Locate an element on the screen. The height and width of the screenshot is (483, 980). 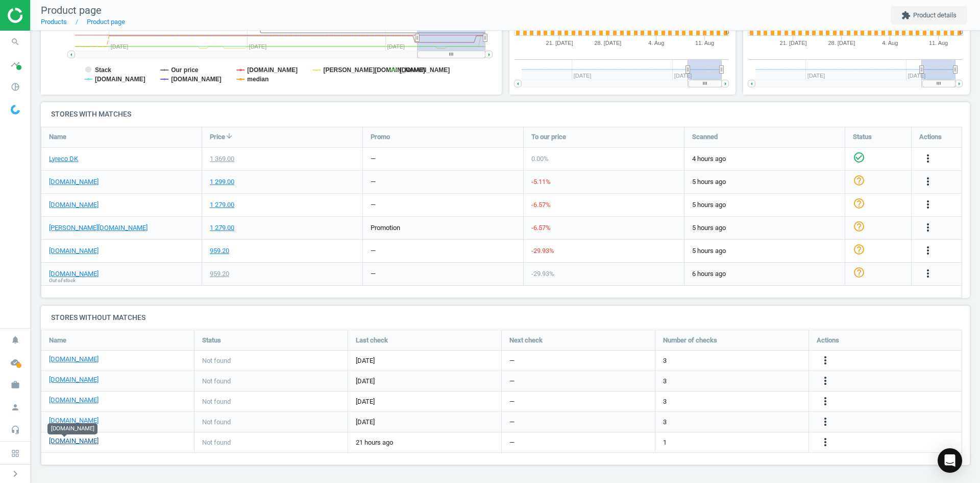
i: arrow_downward is located at coordinates (229, 136).